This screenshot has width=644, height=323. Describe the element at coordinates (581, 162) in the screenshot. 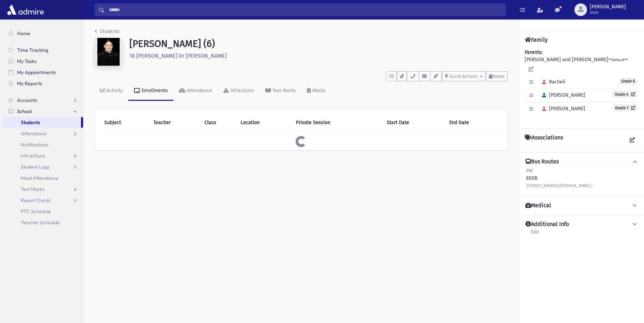

I see `button: Bus Routes` at that location.